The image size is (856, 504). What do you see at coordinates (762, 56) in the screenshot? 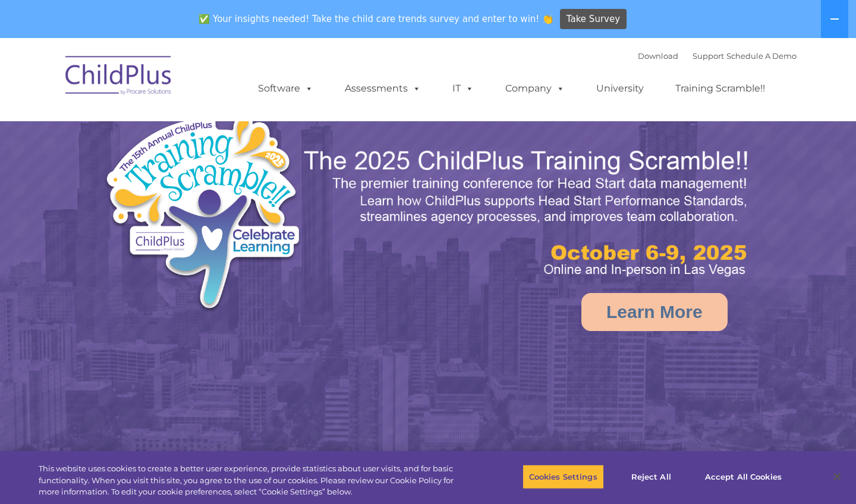
I see `a: Schedule A Demo` at bounding box center [762, 56].